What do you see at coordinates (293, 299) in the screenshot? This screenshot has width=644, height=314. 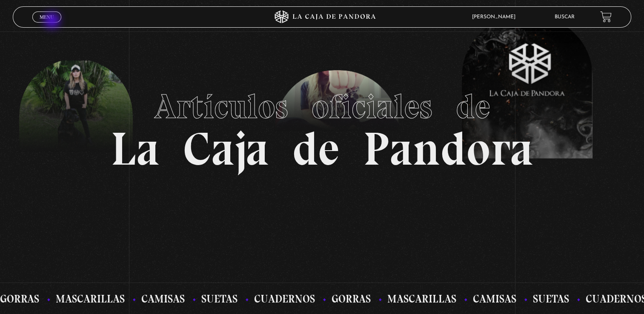 I see `li: Cuadernos` at bounding box center [293, 299].